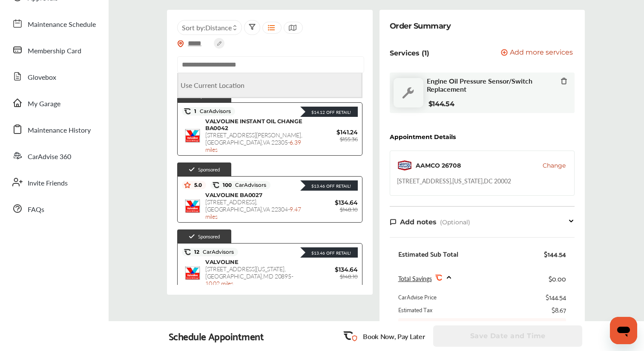 This screenshot has width=644, height=351. What do you see at coordinates (253, 212) in the screenshot?
I see `span: 9.47 miles` at bounding box center [253, 212].